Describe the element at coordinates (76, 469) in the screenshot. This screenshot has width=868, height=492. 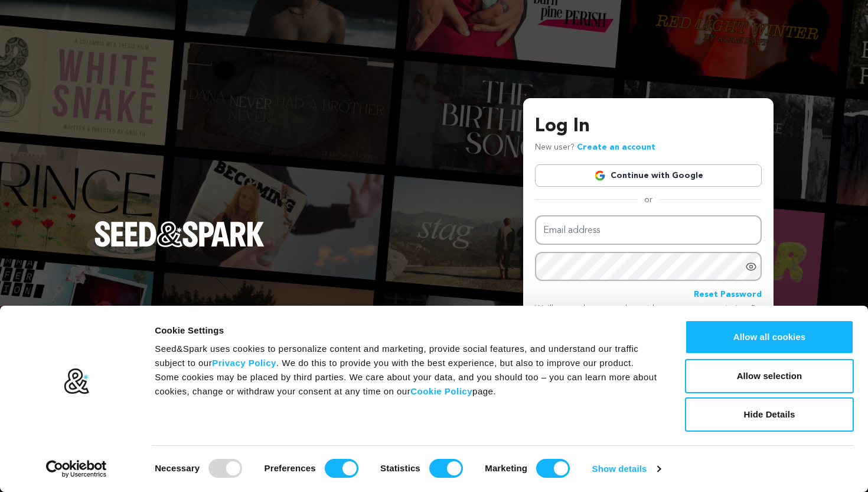
I see `a: Usercentrics Cookiebot - opens in a new window` at that location.